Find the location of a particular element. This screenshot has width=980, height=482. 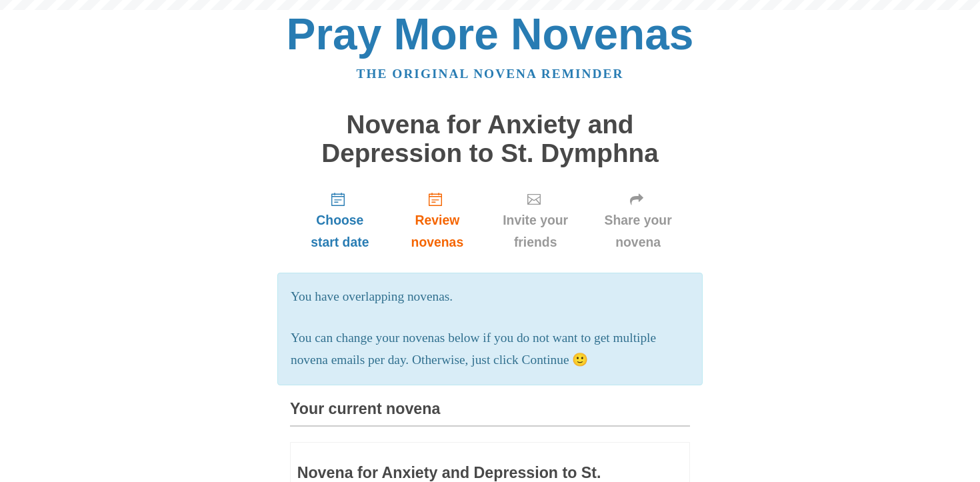

span: Invite your friends is located at coordinates (536, 231).